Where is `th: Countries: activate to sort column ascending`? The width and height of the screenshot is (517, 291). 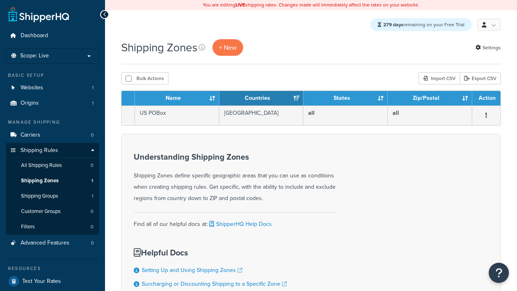
th: Countries: activate to sort column ascending is located at coordinates (261, 98).